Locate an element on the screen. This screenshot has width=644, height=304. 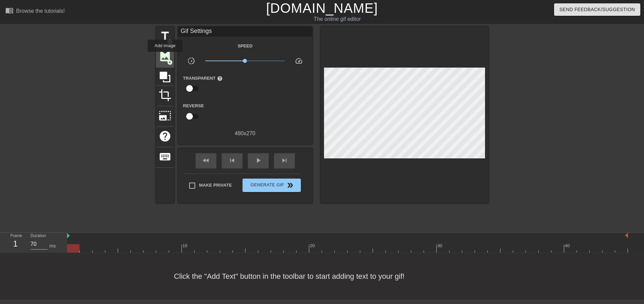
div: 480 x 270 is located at coordinates (245, 133).